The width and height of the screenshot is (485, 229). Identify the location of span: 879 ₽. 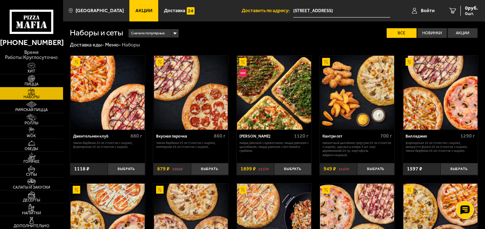
(163, 169).